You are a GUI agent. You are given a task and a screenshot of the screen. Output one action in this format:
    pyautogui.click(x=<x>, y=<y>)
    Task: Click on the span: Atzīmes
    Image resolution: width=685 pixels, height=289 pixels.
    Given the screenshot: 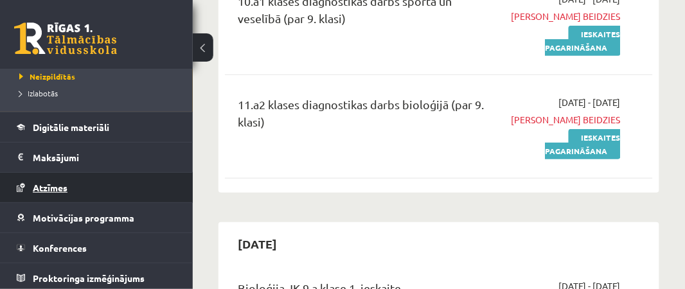 What is the action you would take?
    pyautogui.click(x=50, y=188)
    